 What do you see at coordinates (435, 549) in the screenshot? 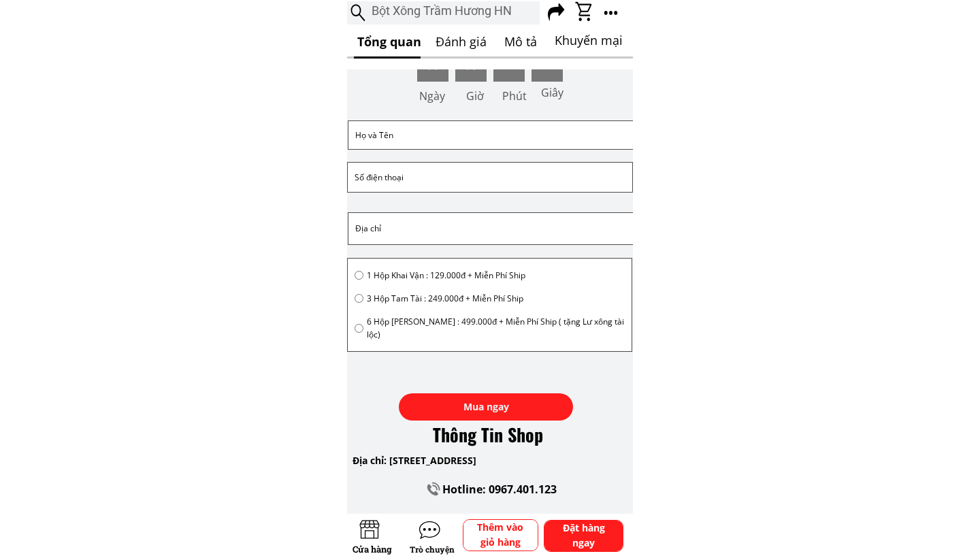
I see `h3: Trò chuyện` at bounding box center [435, 549].